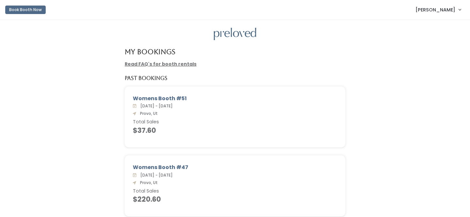  What do you see at coordinates (146, 78) in the screenshot?
I see `h5: Past Bookings` at bounding box center [146, 78].